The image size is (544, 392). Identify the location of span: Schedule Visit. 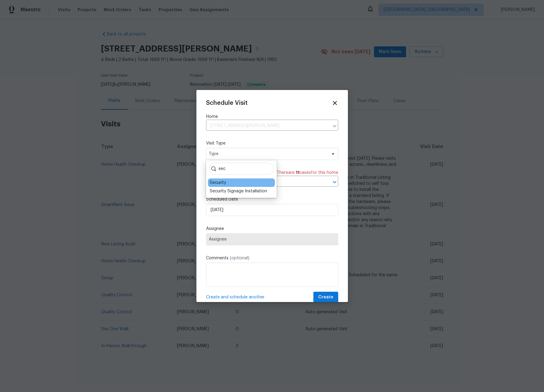
(226, 103).